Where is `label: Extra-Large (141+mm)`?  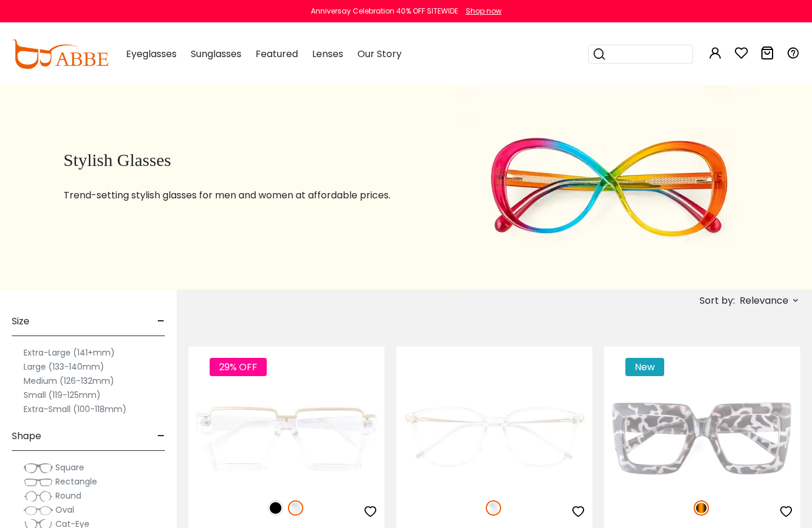
label: Extra-Large (141+mm) is located at coordinates (69, 353).